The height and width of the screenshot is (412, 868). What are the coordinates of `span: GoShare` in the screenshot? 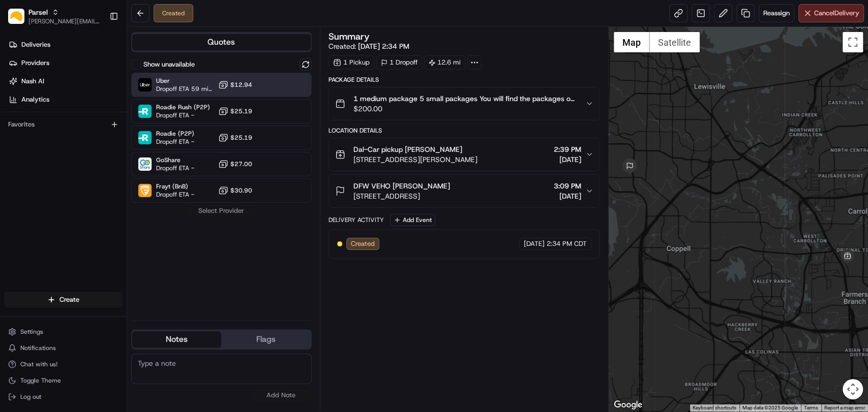 It's located at (175, 160).